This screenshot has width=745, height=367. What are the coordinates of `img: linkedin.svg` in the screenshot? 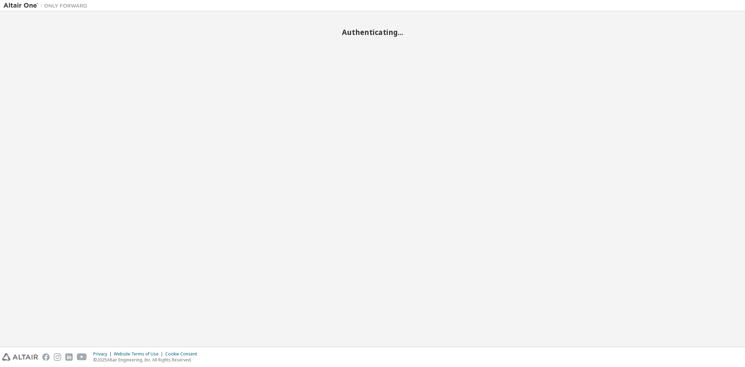 It's located at (69, 357).